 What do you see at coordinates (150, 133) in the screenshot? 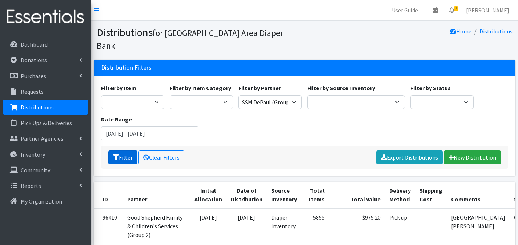
I see `input: January 1, 2011 - December 31, 2011` at bounding box center [150, 133].